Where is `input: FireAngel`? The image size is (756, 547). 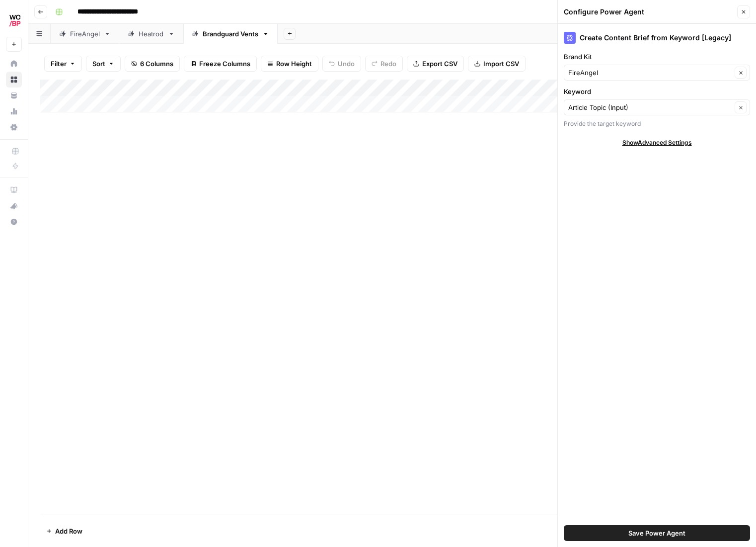 input: FireAngel is located at coordinates (650, 73).